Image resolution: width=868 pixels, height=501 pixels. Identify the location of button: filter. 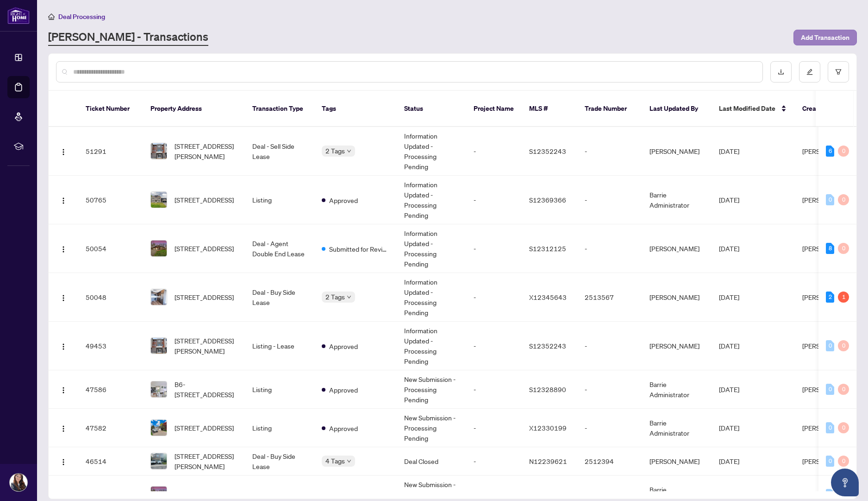
(838, 72).